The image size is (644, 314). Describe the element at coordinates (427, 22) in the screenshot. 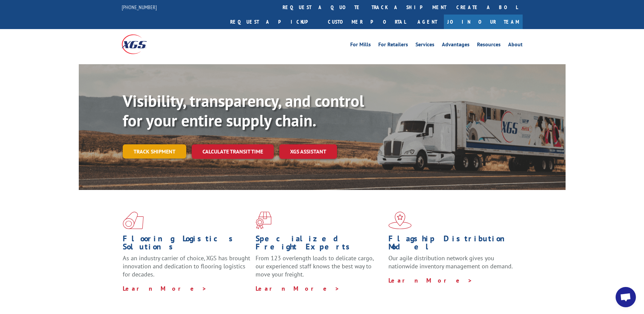

I see `a: Agent` at that location.